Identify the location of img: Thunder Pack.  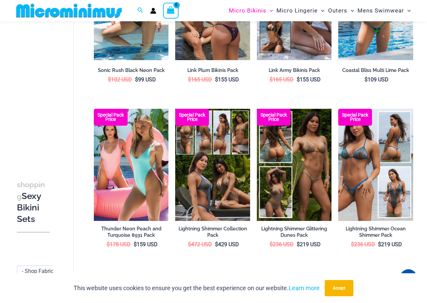
(131, 165).